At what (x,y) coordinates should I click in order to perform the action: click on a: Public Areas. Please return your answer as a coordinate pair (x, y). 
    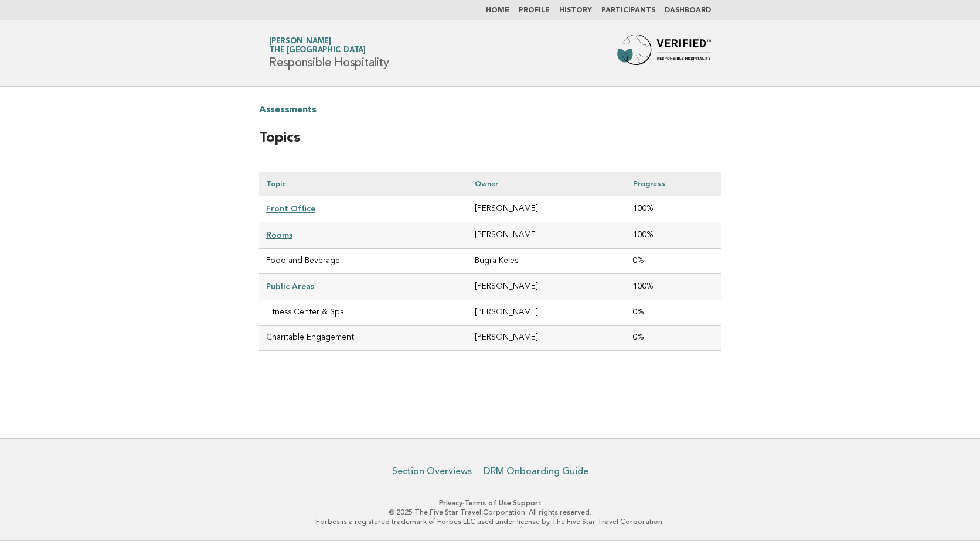
    Looking at the image, I should click on (290, 286).